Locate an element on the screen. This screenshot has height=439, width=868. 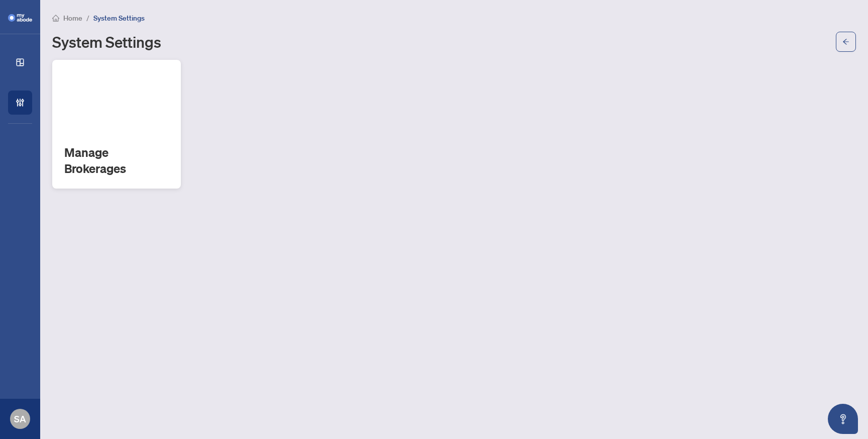
h2: Manage Brokerages is located at coordinates (116, 160).